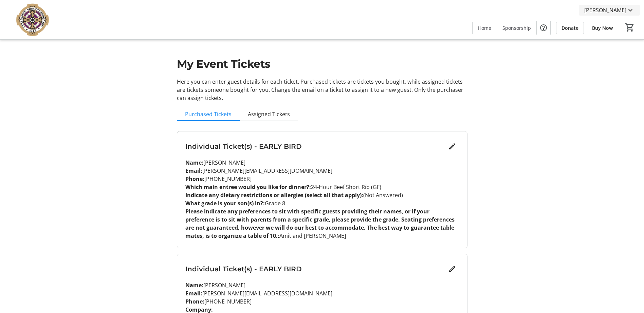 The image size is (644, 313). What do you see at coordinates (319, 224) in the screenshot?
I see `strong: Please indicate any preferences to sit with specific guests providing their names, or if your pre...` at bounding box center [319, 224].